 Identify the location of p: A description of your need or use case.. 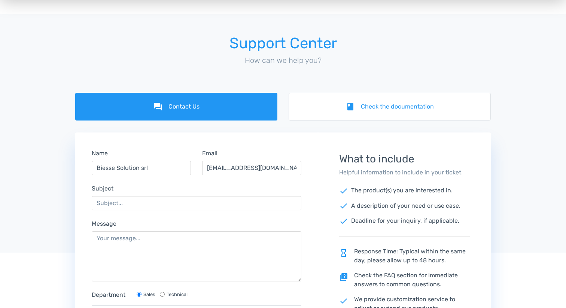
(405, 206).